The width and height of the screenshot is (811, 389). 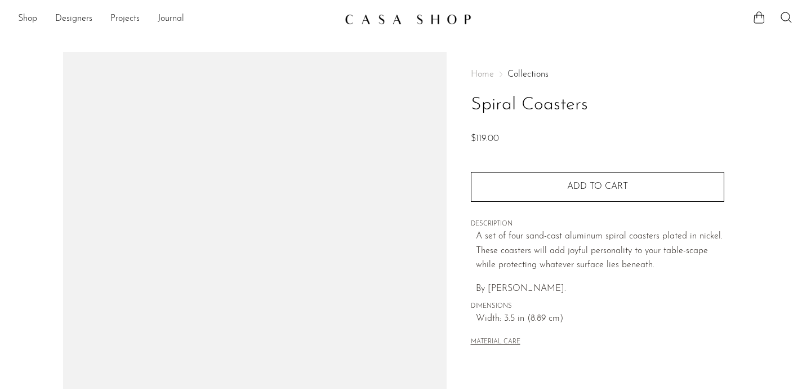 What do you see at coordinates (600, 319) in the screenshot?
I see `span: Width: 3.5 in (8.89 cm)` at bounding box center [600, 319].